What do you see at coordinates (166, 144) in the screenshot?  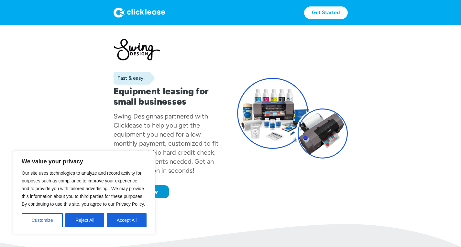 I see `div: has partnered with Clicklease to help you get the equipment you need for a low monthly payment, c...` at bounding box center [166, 144].